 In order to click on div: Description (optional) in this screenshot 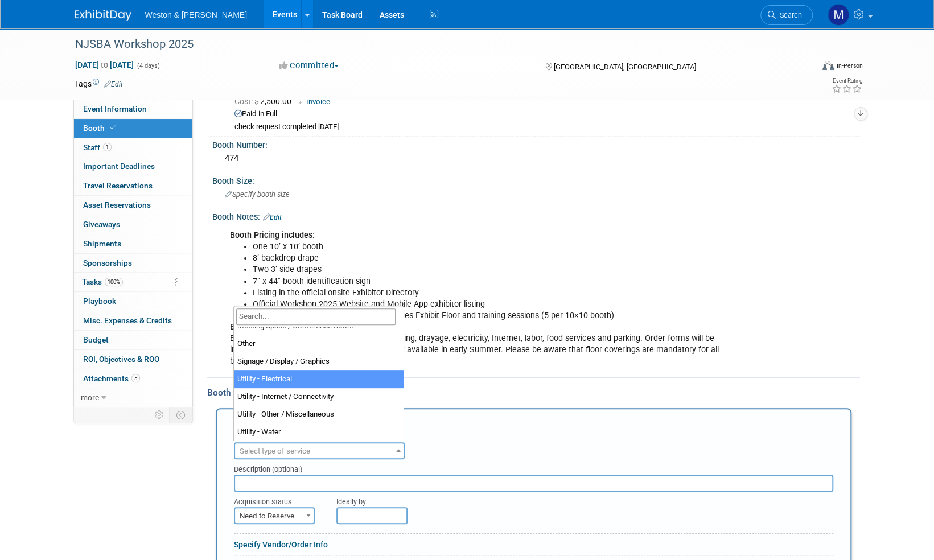, I will do `click(533, 467)`.